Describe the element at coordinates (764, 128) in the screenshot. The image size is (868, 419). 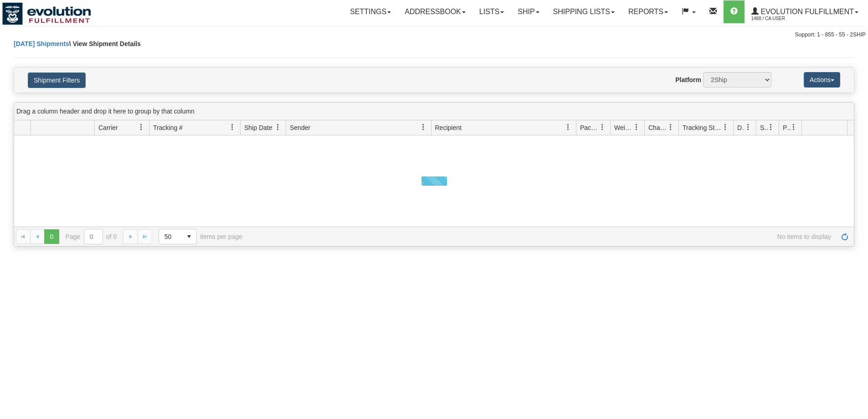
I see `span: Shipment Issues` at that location.